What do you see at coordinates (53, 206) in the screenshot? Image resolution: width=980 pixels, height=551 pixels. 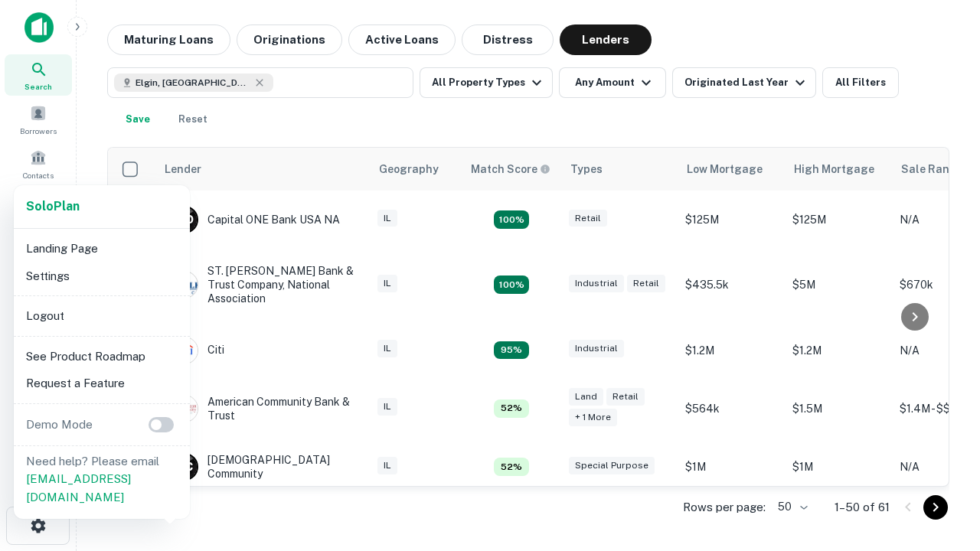 I see `strong: Solo Plan` at bounding box center [53, 206].